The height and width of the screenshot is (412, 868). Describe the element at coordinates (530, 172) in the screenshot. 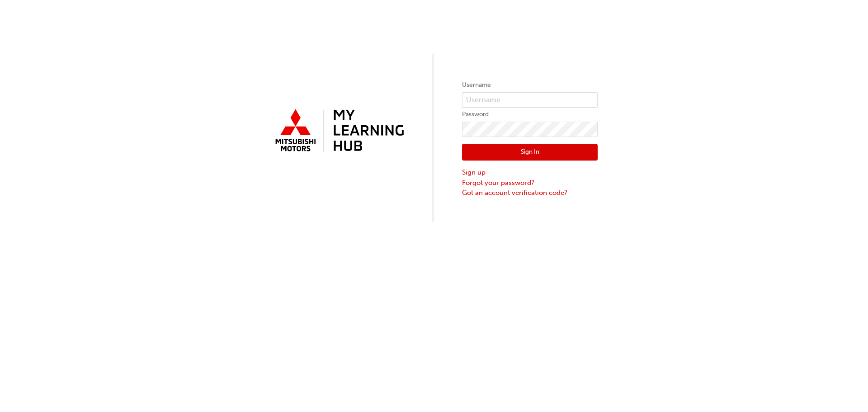

I see `a: Sign up` at that location.